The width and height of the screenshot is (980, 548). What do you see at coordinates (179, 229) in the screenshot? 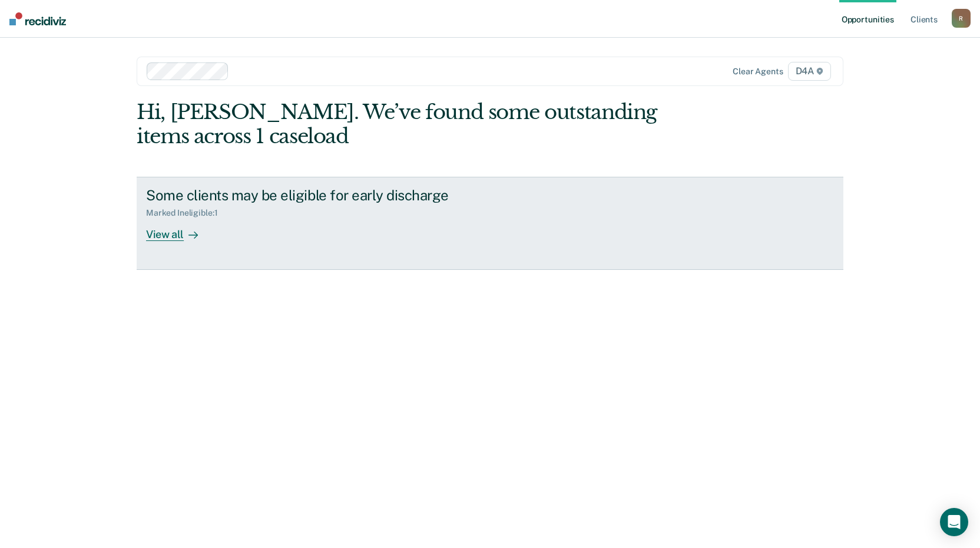
I see `div: View all` at bounding box center [179, 229].